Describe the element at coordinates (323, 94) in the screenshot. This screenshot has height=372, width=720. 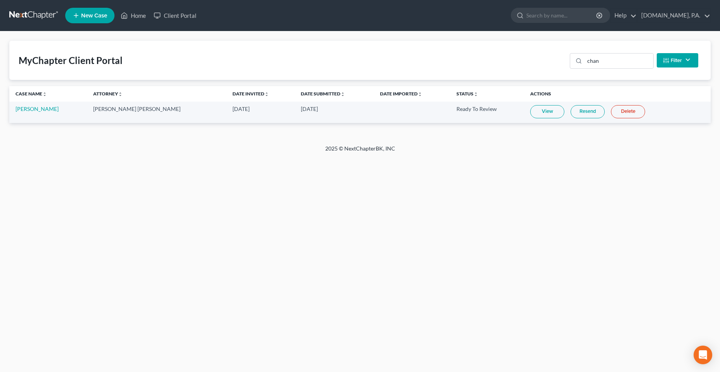
I see `a: Date Submittedunfold_more` at that location.